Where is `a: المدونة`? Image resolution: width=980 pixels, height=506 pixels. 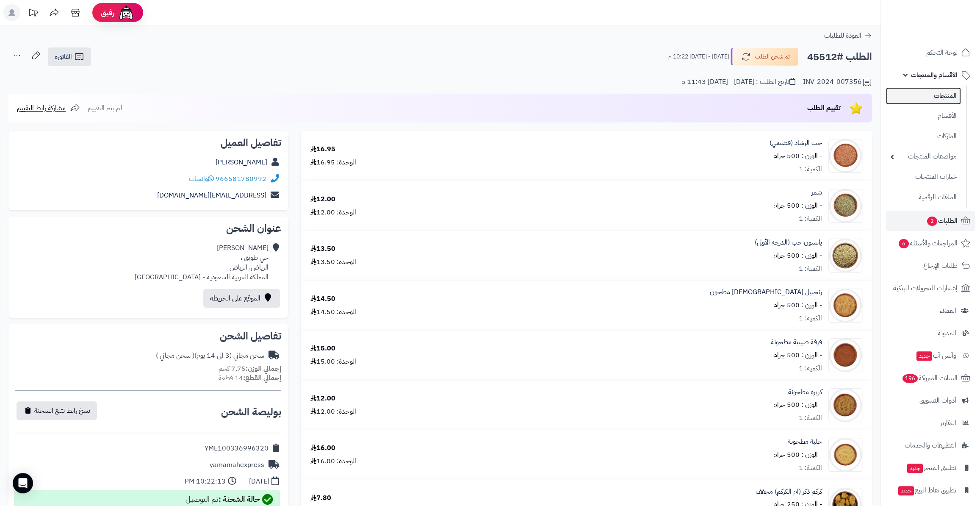 a: المدونة is located at coordinates (930, 333).